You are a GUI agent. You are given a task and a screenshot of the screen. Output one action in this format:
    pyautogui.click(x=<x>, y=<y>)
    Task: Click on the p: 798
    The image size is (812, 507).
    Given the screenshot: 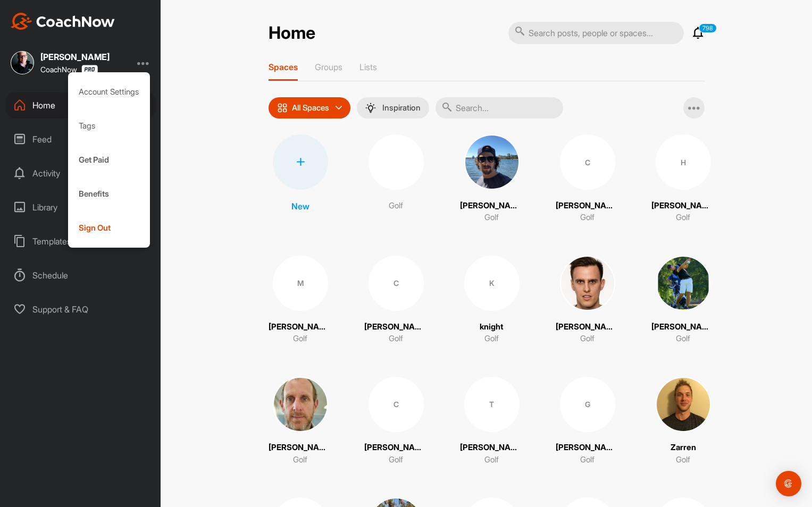 What is the action you would take?
    pyautogui.click(x=708, y=28)
    